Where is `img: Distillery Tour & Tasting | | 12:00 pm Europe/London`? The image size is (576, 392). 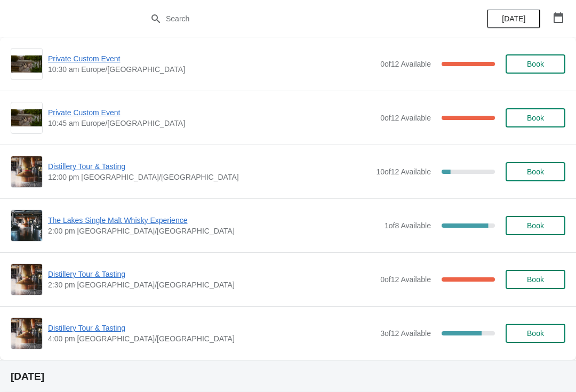 img: Distillery Tour & Tasting | | 12:00 pm Europe/London is located at coordinates (26, 172).